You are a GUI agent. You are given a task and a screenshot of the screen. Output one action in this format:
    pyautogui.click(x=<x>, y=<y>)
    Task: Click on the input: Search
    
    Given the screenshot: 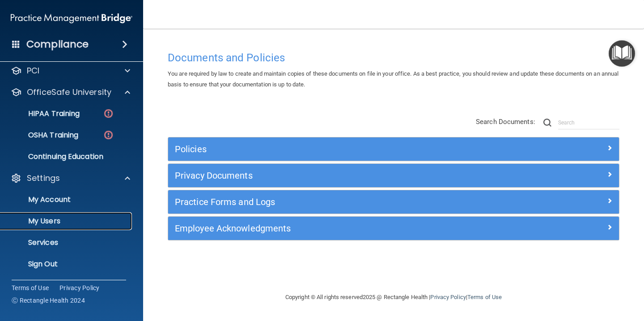 What is the action you would take?
    pyautogui.click(x=589, y=123)
    